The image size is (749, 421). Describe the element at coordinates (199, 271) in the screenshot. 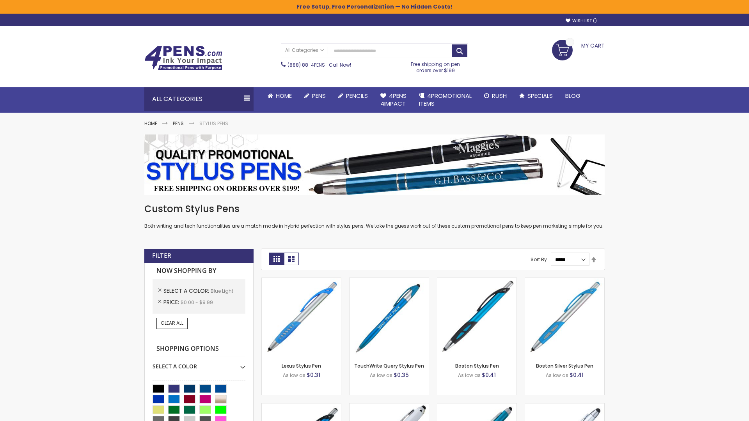

I see `strong: Now Shopping by` at that location.